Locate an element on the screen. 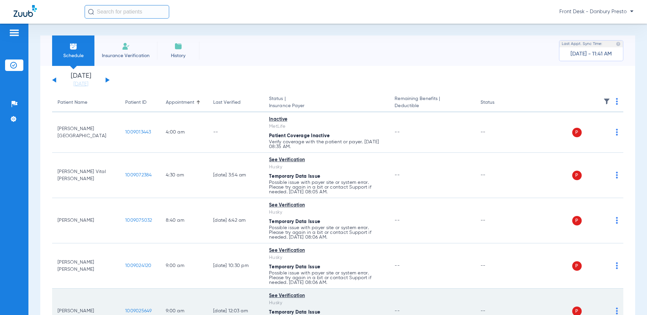 This screenshot has height=315, width=647. th: Status is located at coordinates (497, 103).